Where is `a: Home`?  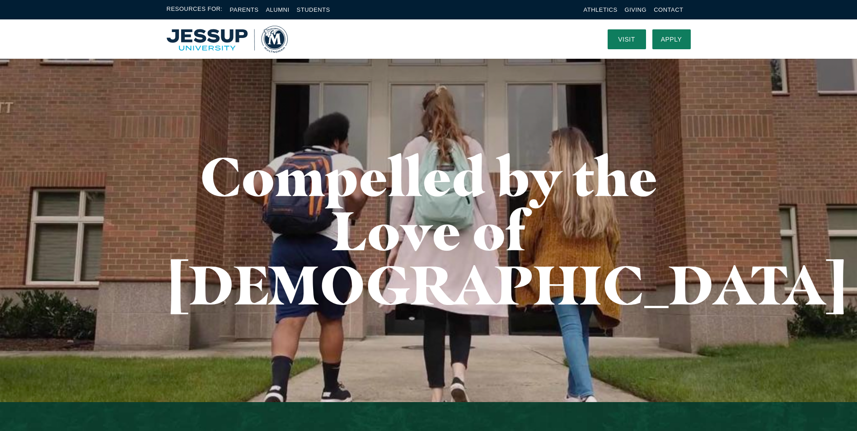
a: Home is located at coordinates (227, 39).